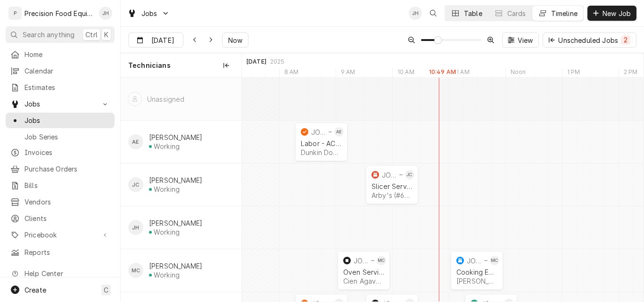 The width and height of the screenshot is (644, 302). What do you see at coordinates (517, 13) in the screenshot?
I see `div: Cards` at bounding box center [517, 13].